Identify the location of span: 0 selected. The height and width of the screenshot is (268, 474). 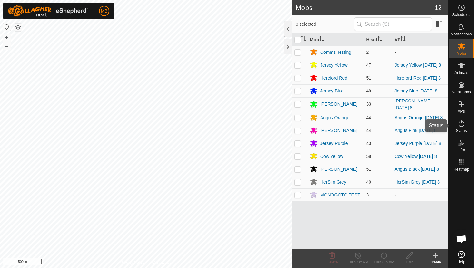
(324, 24).